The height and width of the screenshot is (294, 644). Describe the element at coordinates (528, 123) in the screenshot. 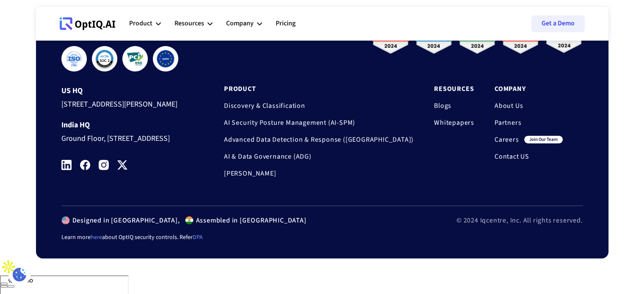

I see `a: Partners` at that location.